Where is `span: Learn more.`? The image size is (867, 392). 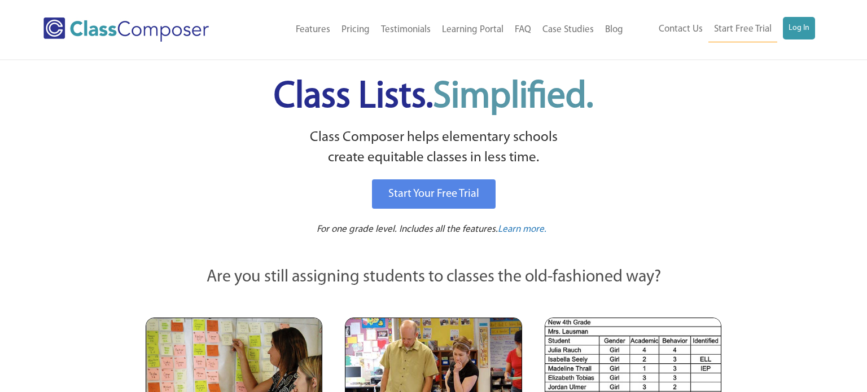 span: Learn more. is located at coordinates (522, 229).